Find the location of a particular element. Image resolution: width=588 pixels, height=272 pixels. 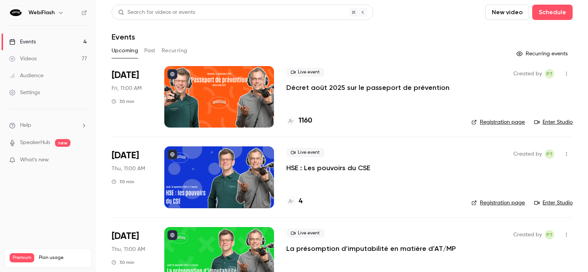

span: Help is located at coordinates (25, 125).